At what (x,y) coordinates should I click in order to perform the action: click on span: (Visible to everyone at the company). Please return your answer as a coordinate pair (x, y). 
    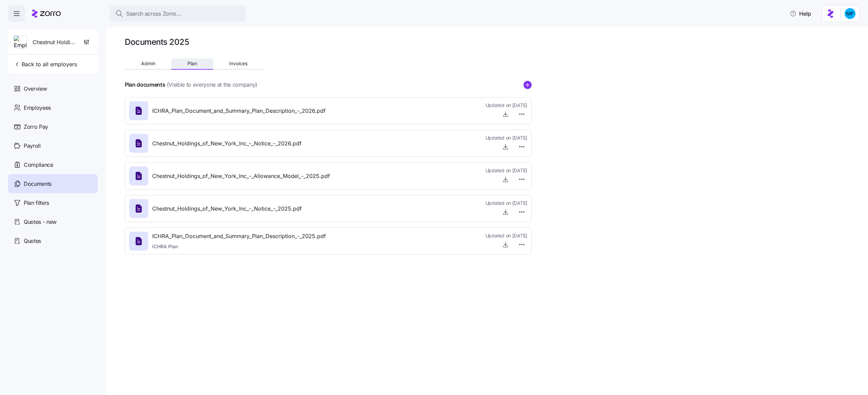
    Looking at the image, I should click on (212, 85).